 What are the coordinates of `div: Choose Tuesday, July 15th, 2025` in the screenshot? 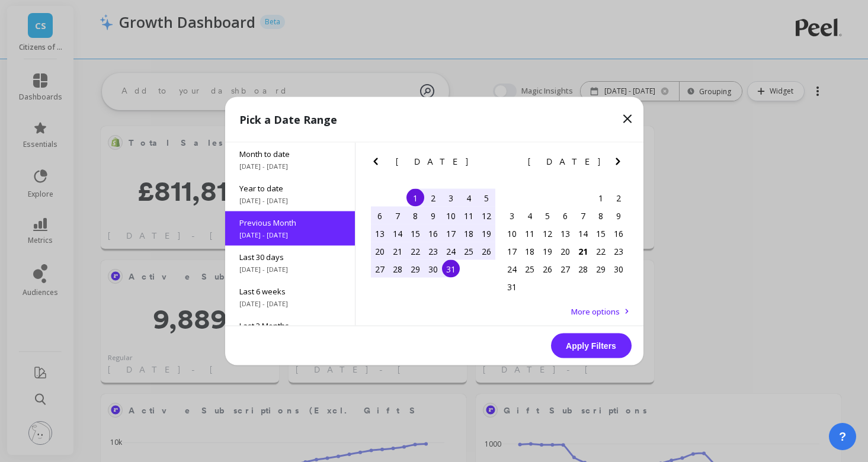 It's located at (415, 233).